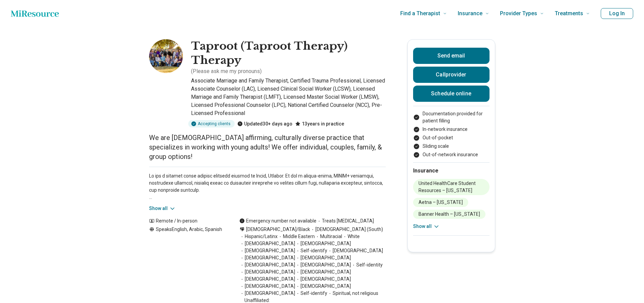  I want to click on p: Associate Marriage and Family Therapist, Certified Trauma Professional, Licensed Associate Counse..., so click(288, 97).